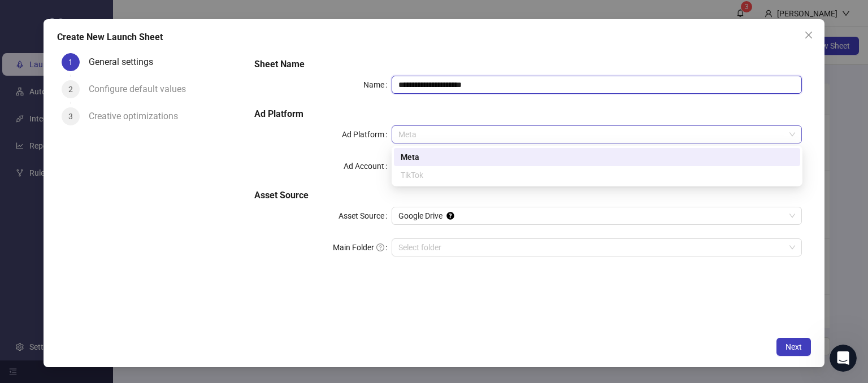 The image size is (868, 383). Describe the element at coordinates (793, 347) in the screenshot. I see `span: Next` at that location.